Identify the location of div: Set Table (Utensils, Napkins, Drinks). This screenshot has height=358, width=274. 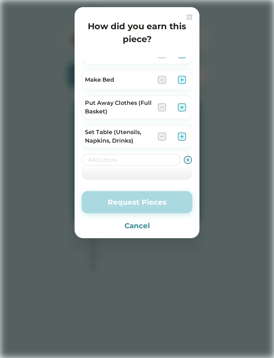
(119, 137).